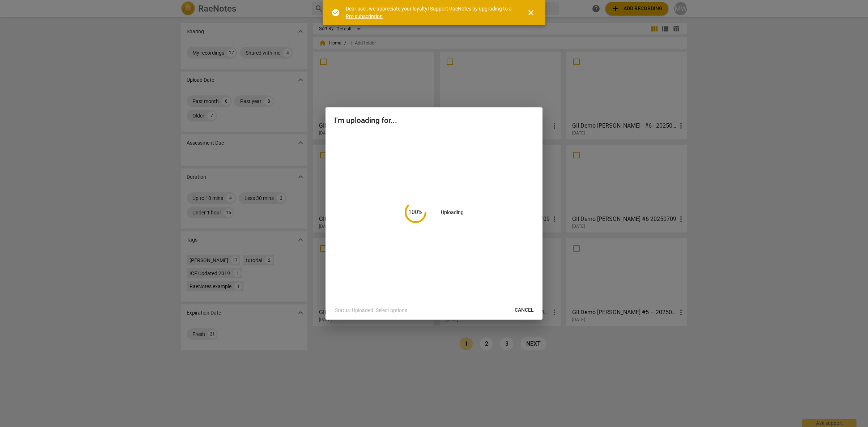 This screenshot has height=427, width=868. Describe the element at coordinates (452, 213) in the screenshot. I see `p: Uploading` at that location.